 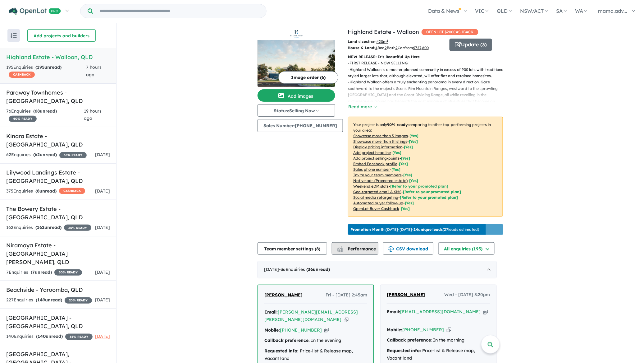 What do you see at coordinates (47, 155) in the screenshot?
I see `div: 62 Enquir ies` at bounding box center [47, 155].